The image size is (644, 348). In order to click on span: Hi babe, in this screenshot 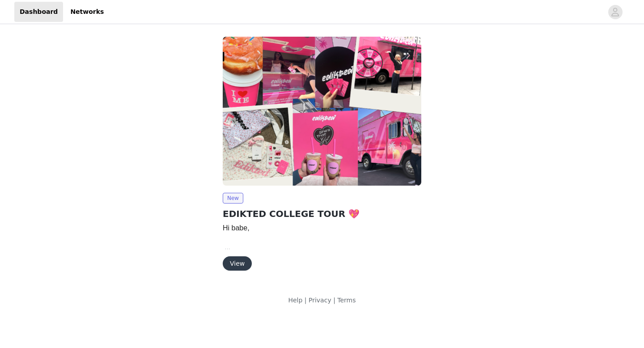, I will do `click(236, 228)`.